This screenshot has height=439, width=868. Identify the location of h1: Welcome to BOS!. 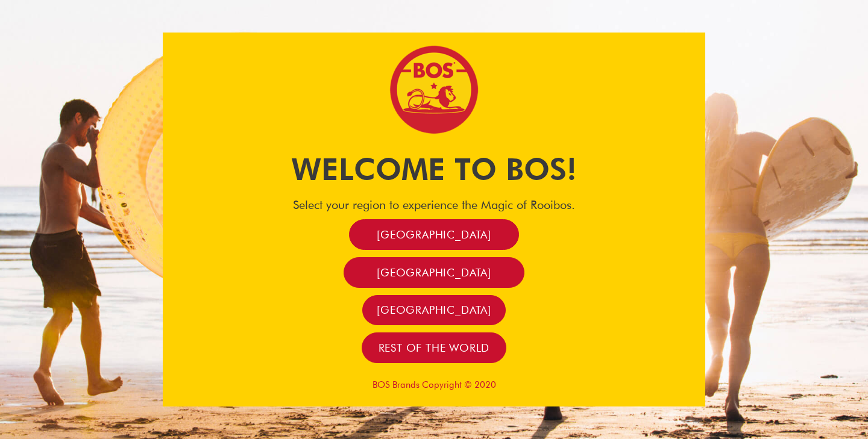
(434, 169).